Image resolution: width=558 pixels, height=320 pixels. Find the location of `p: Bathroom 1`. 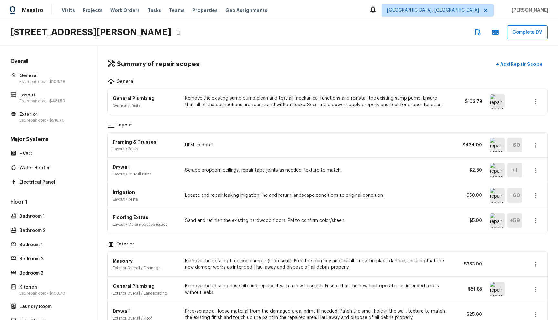

p: Bathroom 1 is located at coordinates (51, 217).